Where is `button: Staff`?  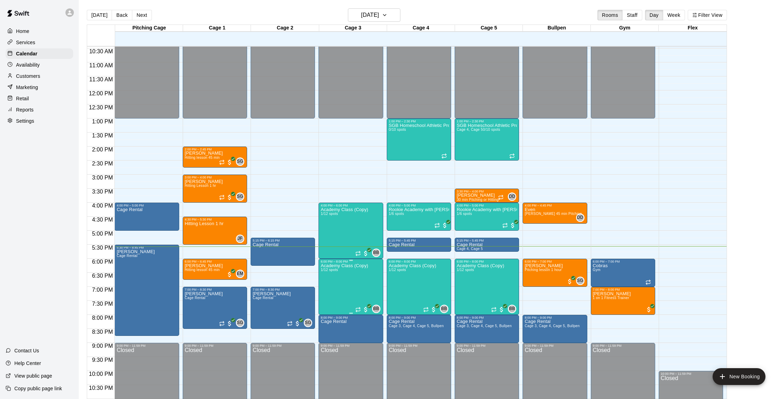 button: Staff is located at coordinates (632, 15).